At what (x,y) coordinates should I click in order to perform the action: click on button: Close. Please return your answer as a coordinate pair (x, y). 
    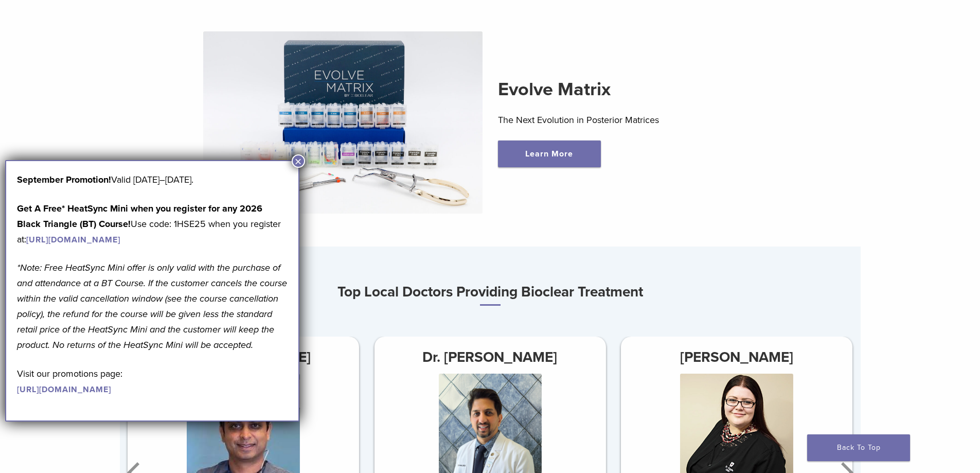
    Looking at the image, I should click on (299, 161).